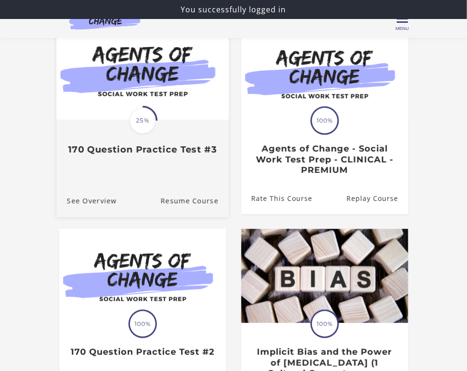  What do you see at coordinates (402, 28) in the screenshot?
I see `span: Menu` at bounding box center [402, 28].